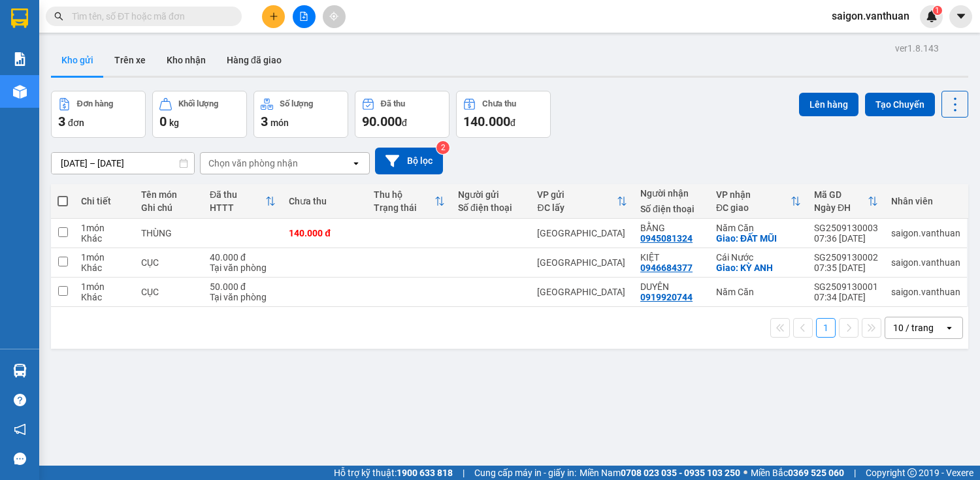  Describe the element at coordinates (304, 16) in the screenshot. I see `button: file-add` at that location.